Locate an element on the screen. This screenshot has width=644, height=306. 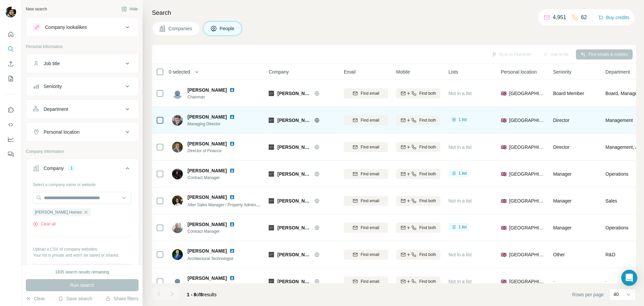
span: Management is located at coordinates (619, 120).